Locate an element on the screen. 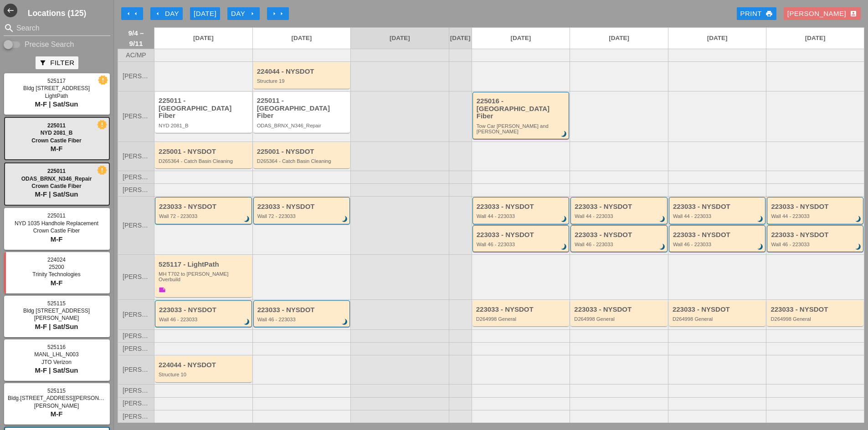 This screenshot has height=430, width=868. span: MANL_LHL_N003 is located at coordinates (56, 355).